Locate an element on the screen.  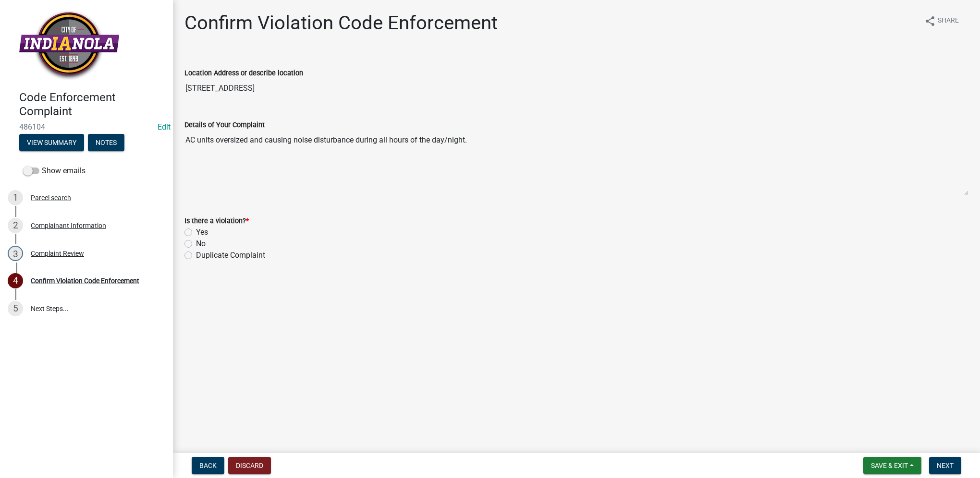
label: Details of Your Complaint is located at coordinates (224, 125).